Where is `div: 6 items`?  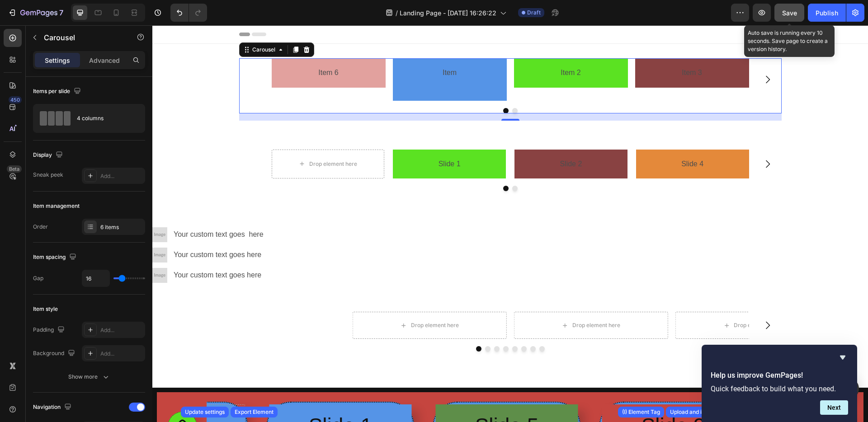
div: 6 items is located at coordinates (121, 227).